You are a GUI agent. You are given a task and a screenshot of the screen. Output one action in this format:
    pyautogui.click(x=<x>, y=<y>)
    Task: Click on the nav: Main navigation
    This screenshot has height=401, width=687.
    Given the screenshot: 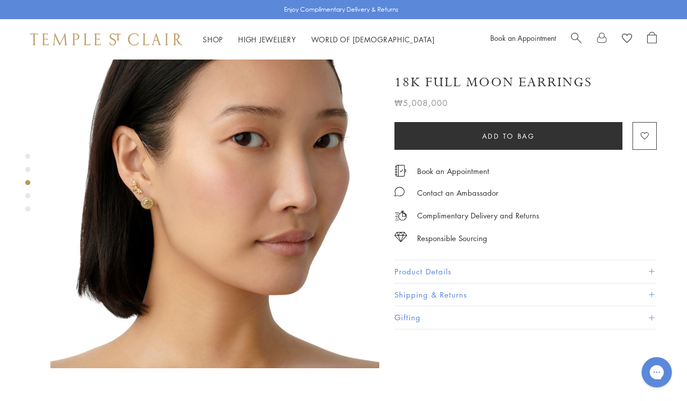 What is the action you would take?
    pyautogui.click(x=319, y=39)
    